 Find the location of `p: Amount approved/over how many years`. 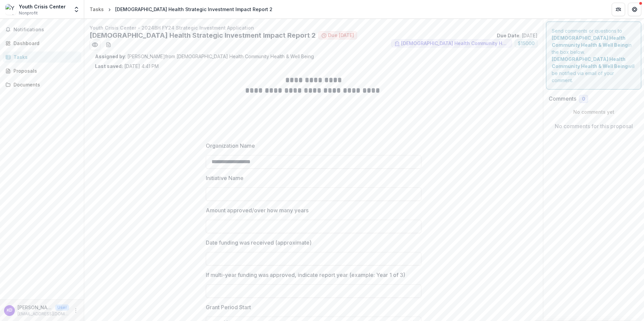

p: Amount approved/over how many years is located at coordinates (257, 210).